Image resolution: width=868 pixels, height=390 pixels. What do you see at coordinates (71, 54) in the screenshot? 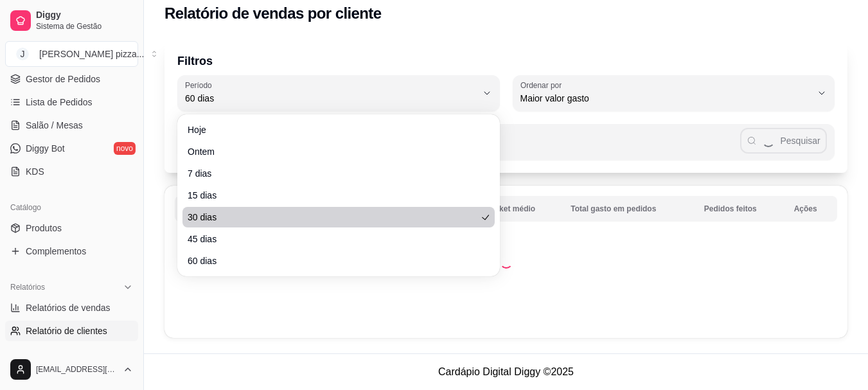
I see `button: Select a team` at bounding box center [71, 54].